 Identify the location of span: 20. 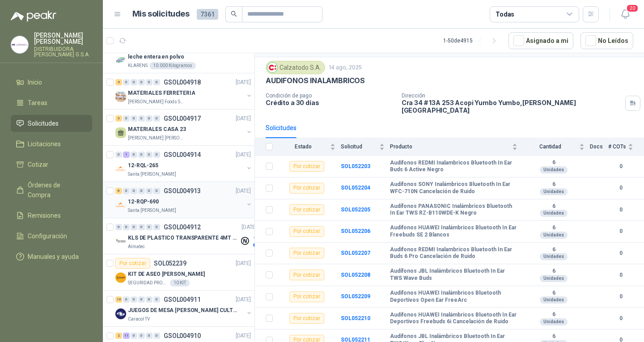
(632, 8).